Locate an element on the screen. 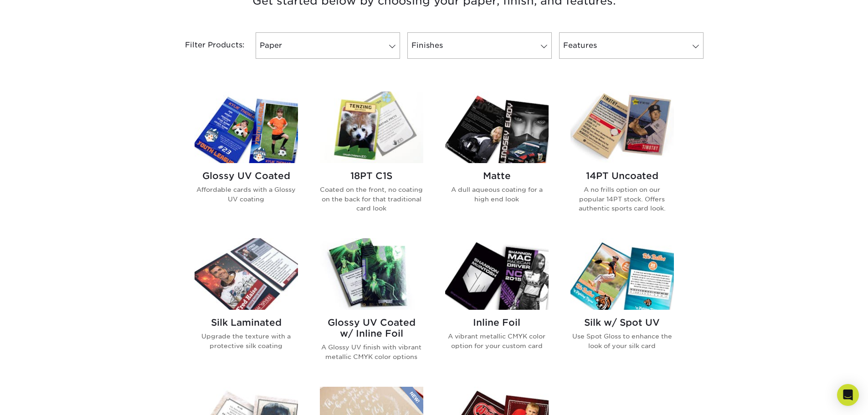  img: Matte Trading Cards is located at coordinates (497, 127).